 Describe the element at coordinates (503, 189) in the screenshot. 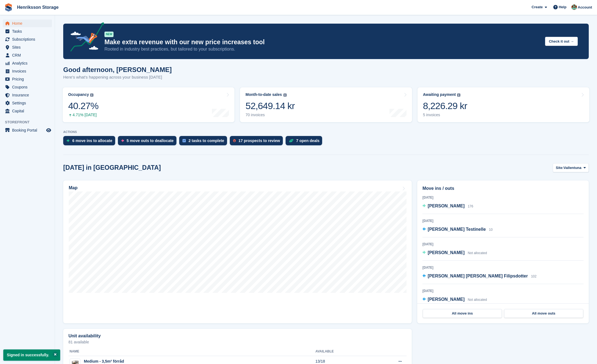

I see `h2: Move ins / outs` at that location.